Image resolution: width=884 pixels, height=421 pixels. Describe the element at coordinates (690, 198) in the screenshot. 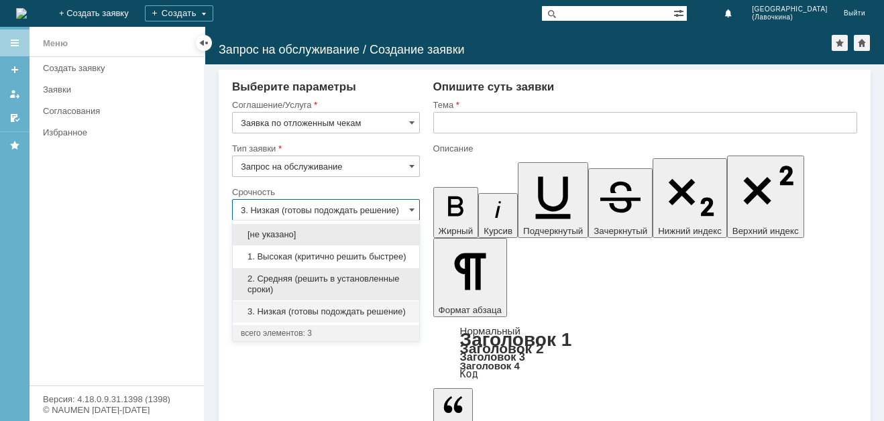

I see `button: Нижний индекс` at that location.